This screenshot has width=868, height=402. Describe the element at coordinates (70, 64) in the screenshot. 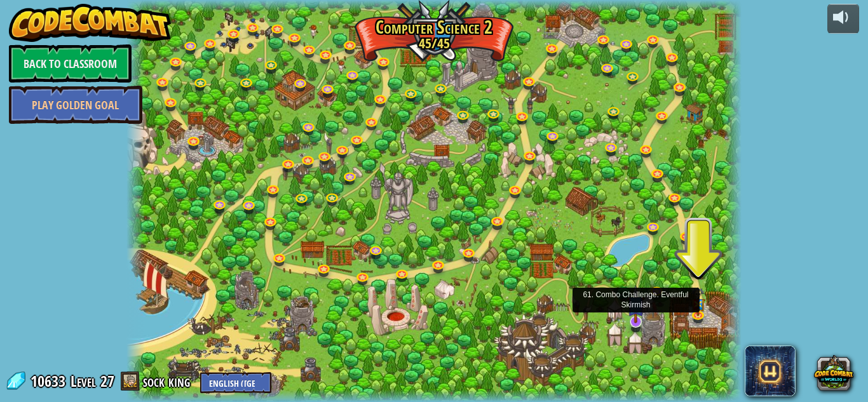

I see `a: Back to Classroom` at that location.